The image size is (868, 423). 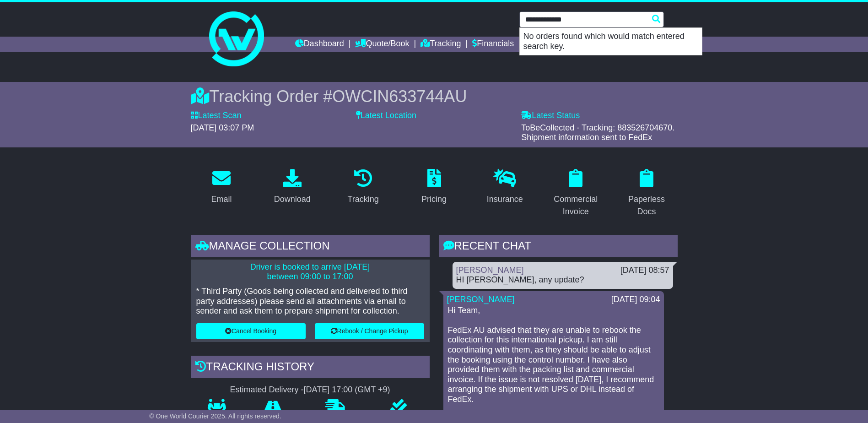 I want to click on div: Download, so click(x=293, y=199).